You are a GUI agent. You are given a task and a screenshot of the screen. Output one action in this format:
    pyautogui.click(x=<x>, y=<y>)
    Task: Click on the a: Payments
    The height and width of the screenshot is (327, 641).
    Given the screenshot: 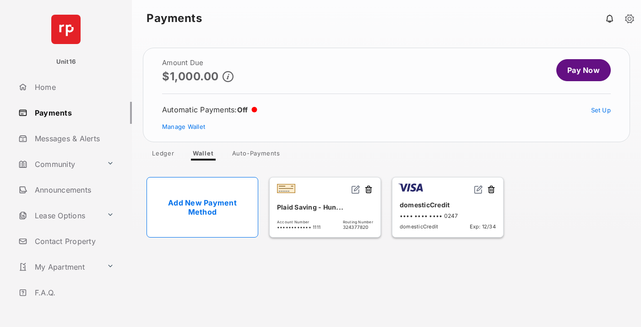 What is the action you would take?
    pyautogui.click(x=73, y=113)
    